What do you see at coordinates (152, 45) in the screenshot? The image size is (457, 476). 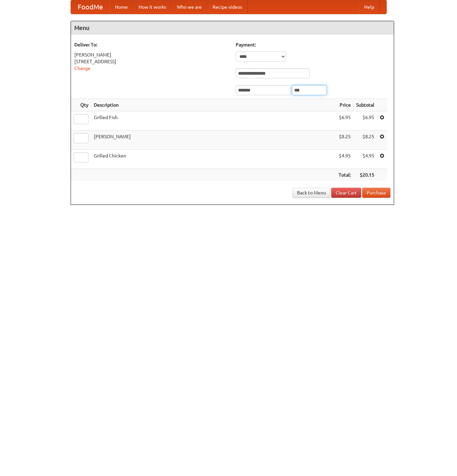 I see `h5: Deliver To:` at bounding box center [152, 45].